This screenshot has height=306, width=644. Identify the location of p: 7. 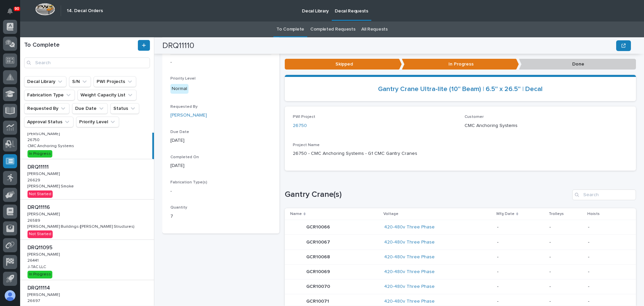
(221, 217).